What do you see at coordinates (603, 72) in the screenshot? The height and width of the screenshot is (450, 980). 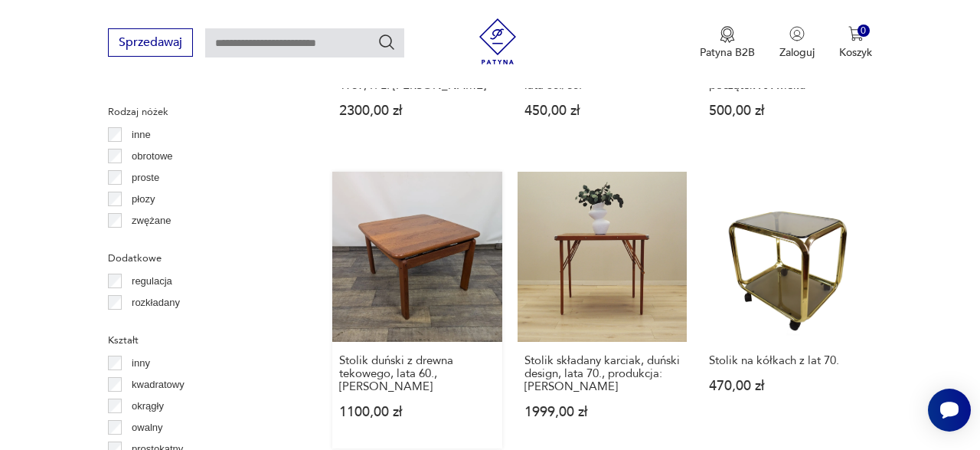 I see `h3: Stolik, stolik nocny, pomocnik w mahoniu w stylu angielskim, lata 50./60.` at bounding box center [603, 72].